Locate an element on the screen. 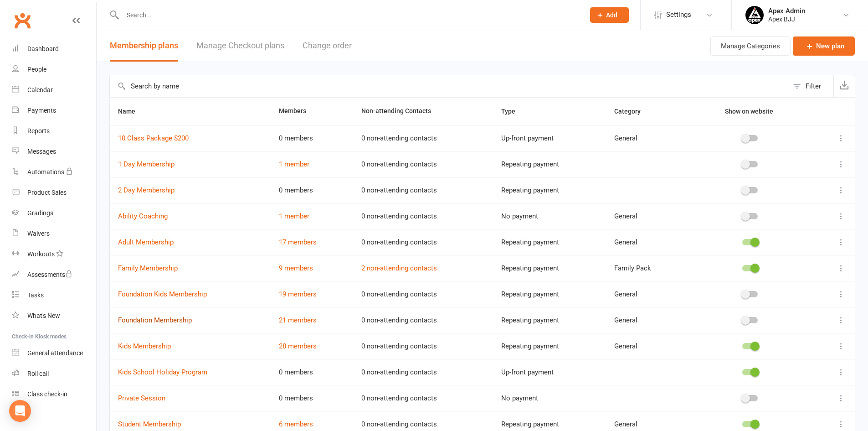 The width and height of the screenshot is (868, 431). div: Filter is located at coordinates (814, 87).